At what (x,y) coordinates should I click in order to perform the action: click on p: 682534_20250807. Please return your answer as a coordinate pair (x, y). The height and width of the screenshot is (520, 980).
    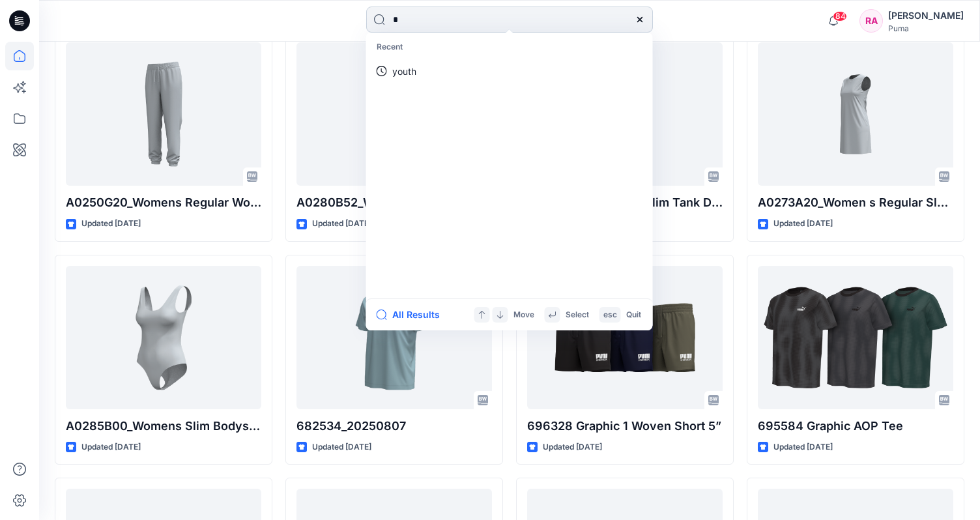
    Looking at the image, I should click on (394, 426).